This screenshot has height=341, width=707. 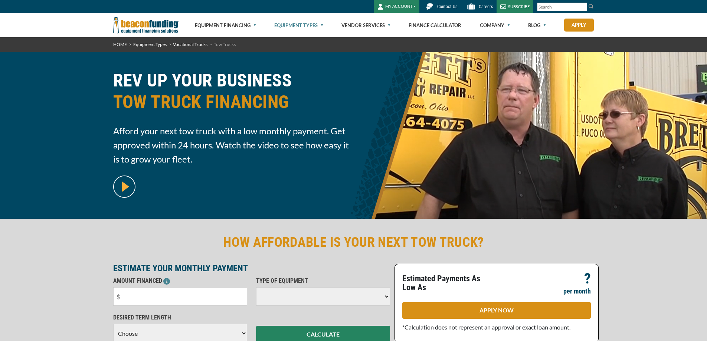 What do you see at coordinates (583, 7) in the screenshot?
I see `a: Clear search text` at bounding box center [583, 7].